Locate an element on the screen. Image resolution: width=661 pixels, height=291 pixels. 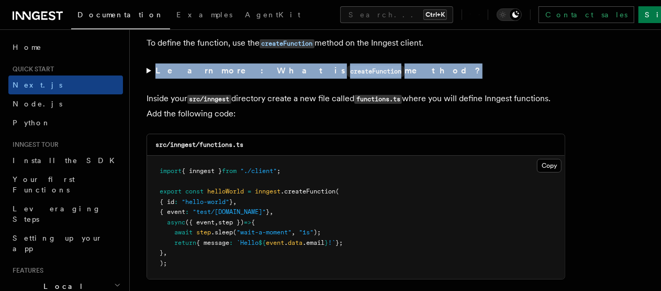
span: Your first Functions is located at coordinates (43, 184).